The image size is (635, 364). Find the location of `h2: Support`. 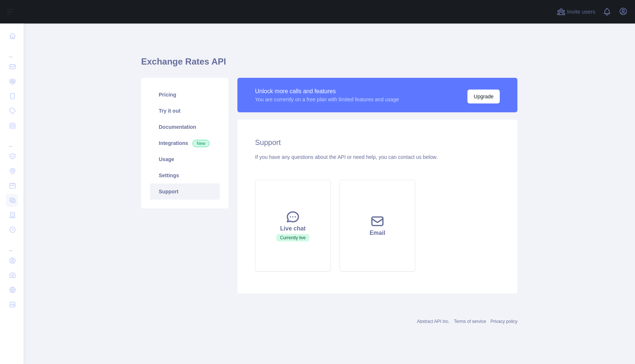

h2: Support is located at coordinates (377, 142).